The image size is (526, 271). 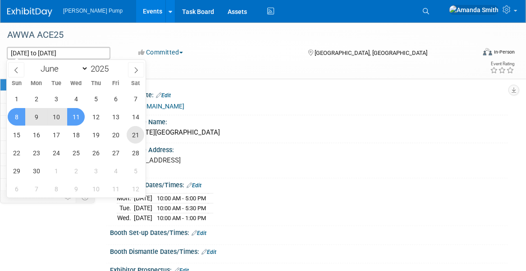 What do you see at coordinates (234, 35) in the screenshot?
I see `div: AWWA ACE25` at bounding box center [234, 35].